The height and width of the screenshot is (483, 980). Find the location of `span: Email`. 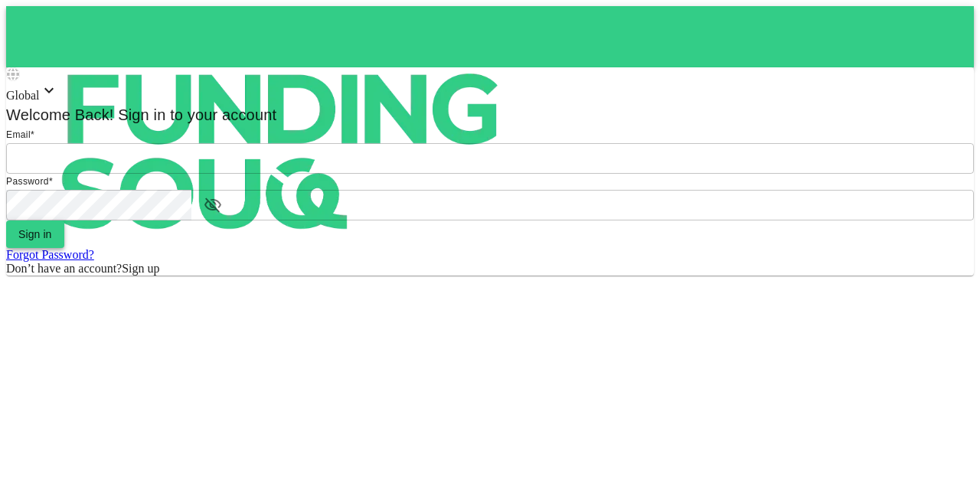

span: Email is located at coordinates (19, 135).